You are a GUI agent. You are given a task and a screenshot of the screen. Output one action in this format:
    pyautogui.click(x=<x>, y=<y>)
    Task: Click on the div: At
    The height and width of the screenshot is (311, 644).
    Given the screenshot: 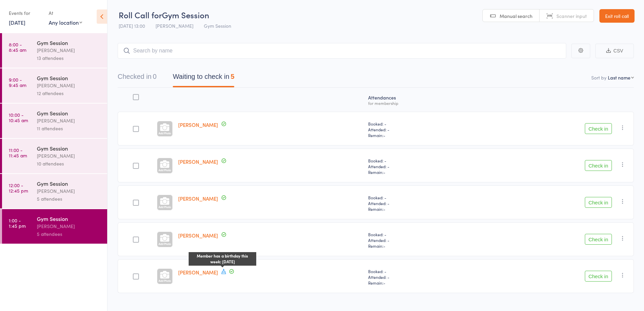 What is the action you would take?
    pyautogui.click(x=65, y=13)
    